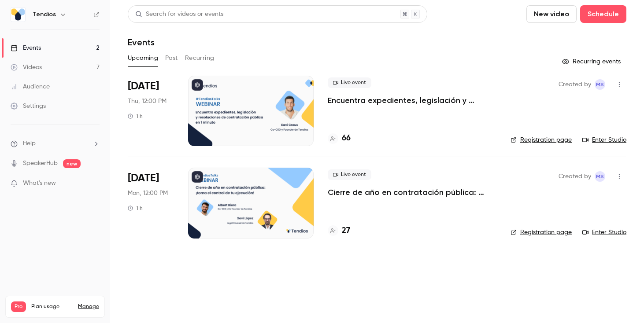 The image size is (644, 323). What do you see at coordinates (19, 307) in the screenshot?
I see `span: Pro` at bounding box center [19, 307].